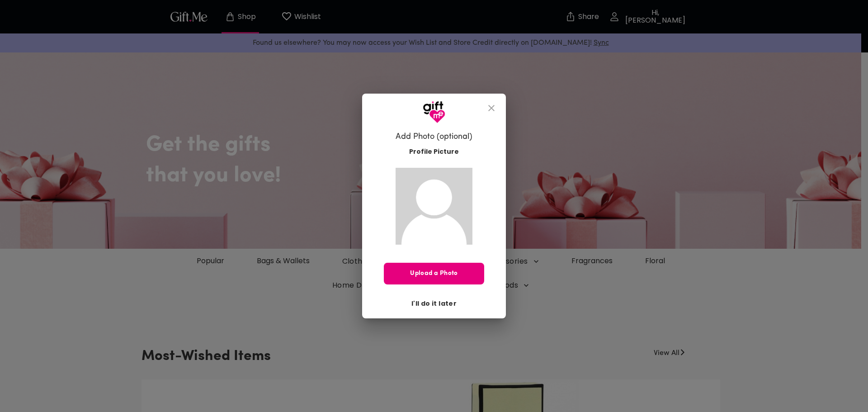 This screenshot has width=868, height=412. What do you see at coordinates (434, 274) in the screenshot?
I see `span: Upload a Photo` at bounding box center [434, 274].